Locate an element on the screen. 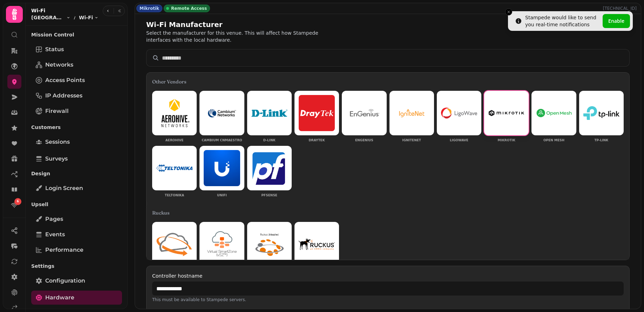  p: Aerohive is located at coordinates (174, 141).